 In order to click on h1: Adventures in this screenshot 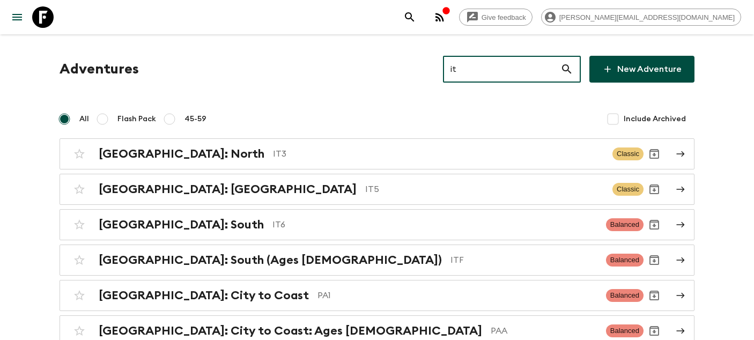, I will do `click(99, 69)`.